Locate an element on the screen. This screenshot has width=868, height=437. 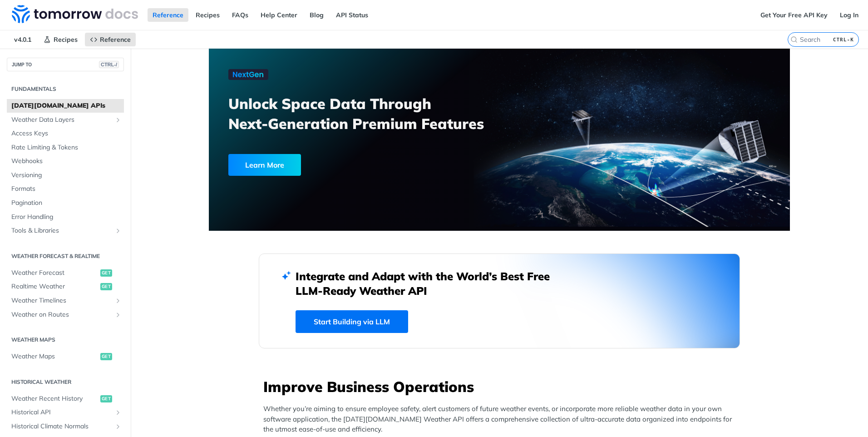
a: Get Your Free API Key is located at coordinates (794, 15).